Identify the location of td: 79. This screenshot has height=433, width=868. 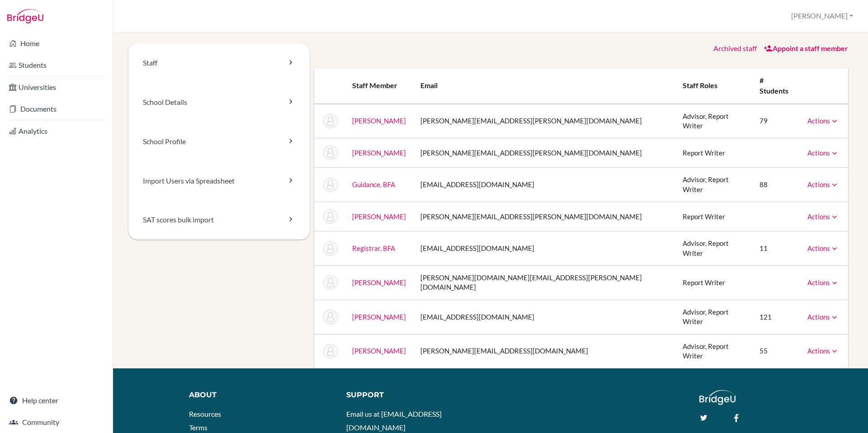
(776, 121).